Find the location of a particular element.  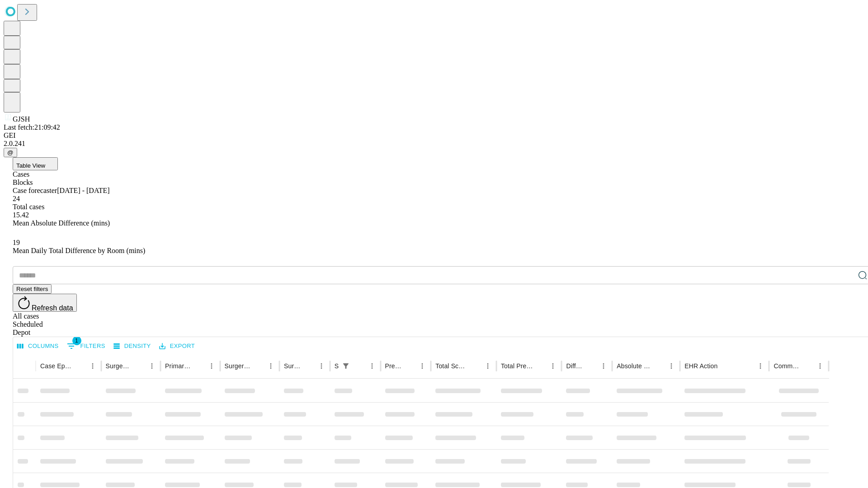

div: Scheduled In Room Duration is located at coordinates (336, 366).